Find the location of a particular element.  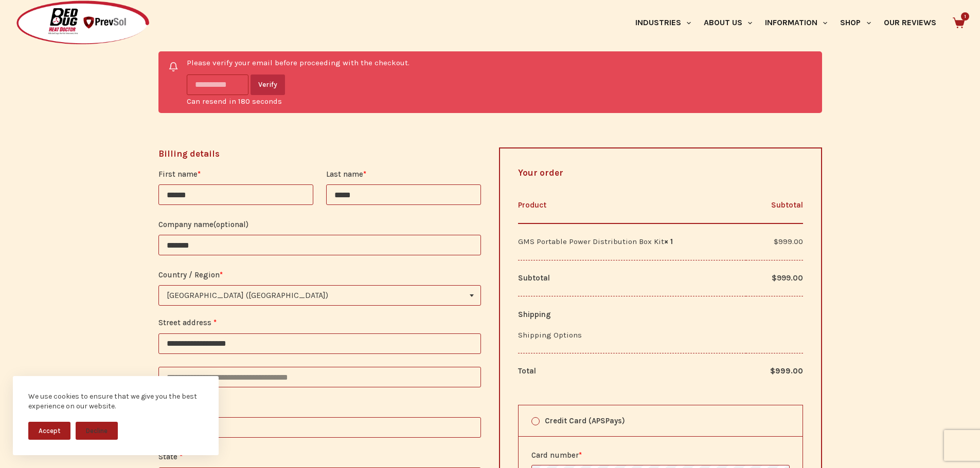

span: Please verify your email before proceeding with the checkout. is located at coordinates (297, 82).